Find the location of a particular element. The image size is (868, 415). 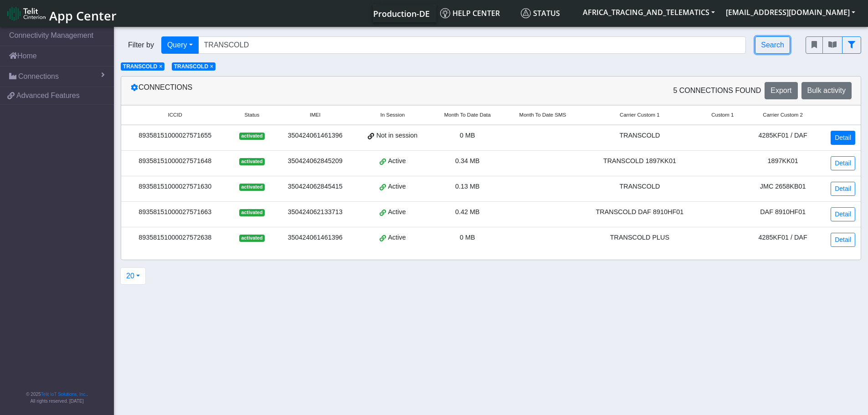

div: 350424062133713 is located at coordinates (315, 213).